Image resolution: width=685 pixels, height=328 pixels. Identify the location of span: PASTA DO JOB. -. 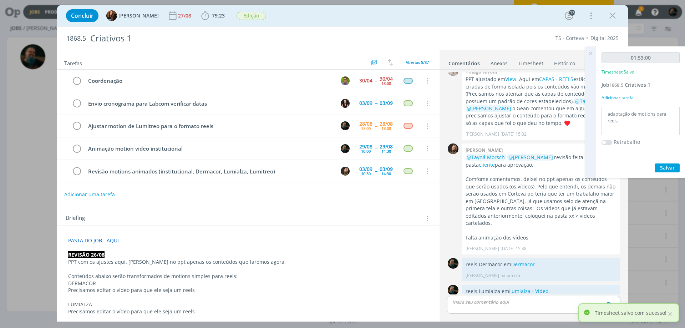
(87, 240).